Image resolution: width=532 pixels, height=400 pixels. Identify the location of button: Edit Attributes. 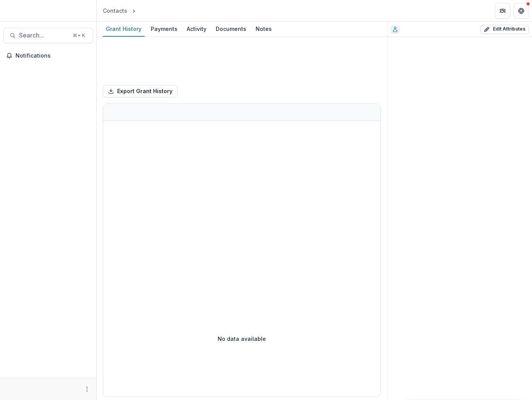
(505, 29).